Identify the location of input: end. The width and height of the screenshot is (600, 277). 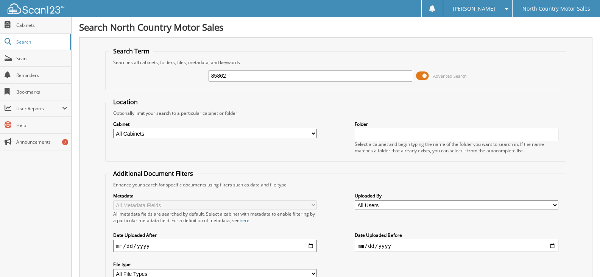
(456, 246).